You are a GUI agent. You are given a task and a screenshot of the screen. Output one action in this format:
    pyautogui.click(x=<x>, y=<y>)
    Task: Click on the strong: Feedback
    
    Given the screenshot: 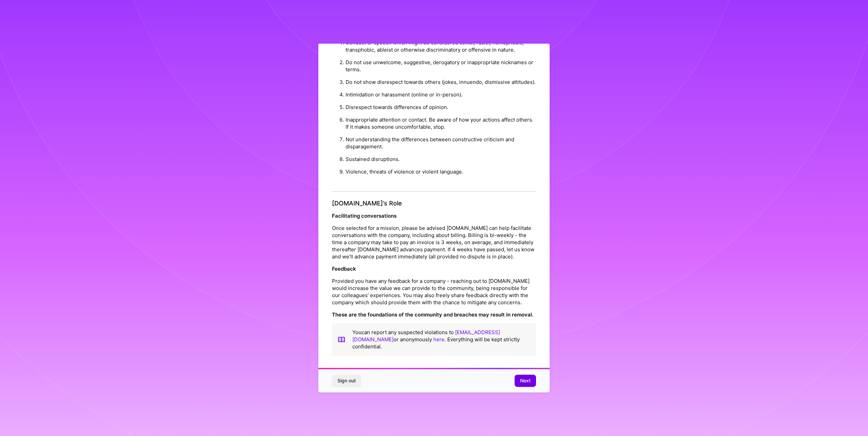 What is the action you would take?
    pyautogui.click(x=343, y=269)
    